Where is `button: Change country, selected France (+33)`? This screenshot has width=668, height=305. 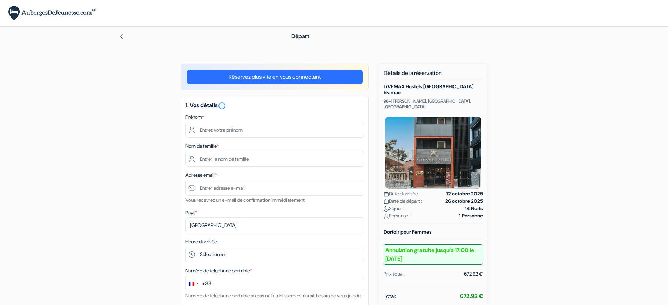
button: Change country, selected France (+33) is located at coordinates (199, 284).